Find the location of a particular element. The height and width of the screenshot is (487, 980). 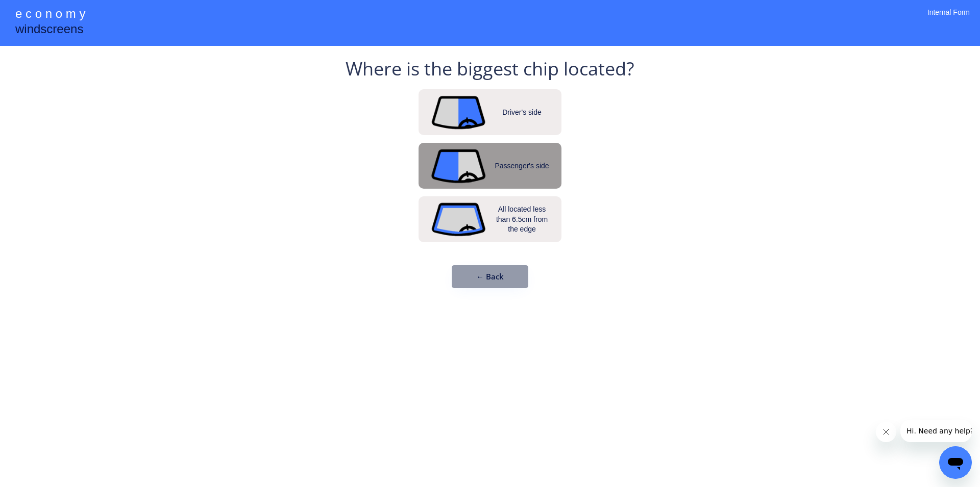

div: Driver's side is located at coordinates (523, 113).